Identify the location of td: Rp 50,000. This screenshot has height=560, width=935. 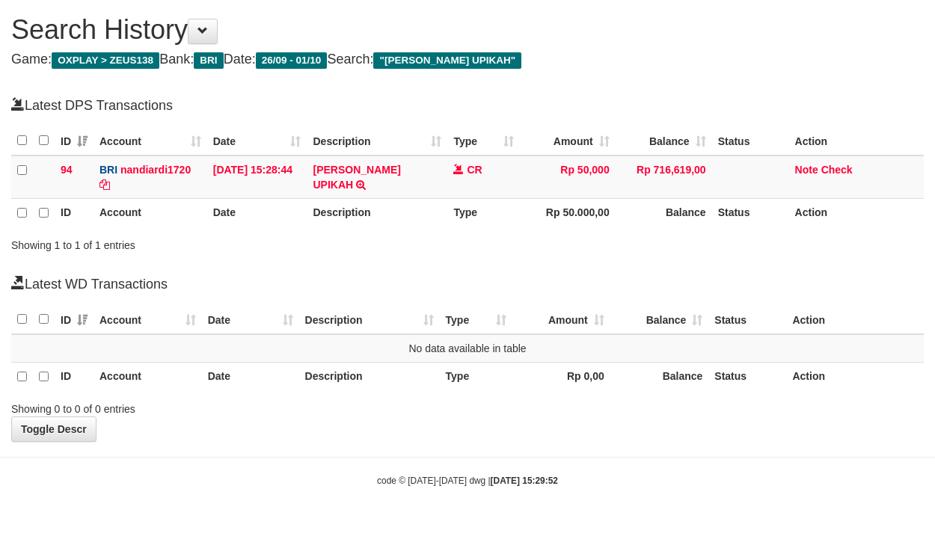
(568, 177).